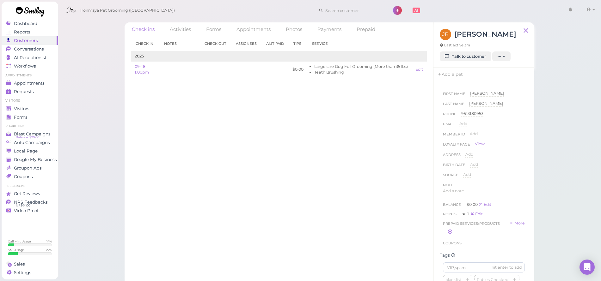 Image resolution: width=601 pixels, height=281 pixels. I want to click on span: Points, so click(450, 214).